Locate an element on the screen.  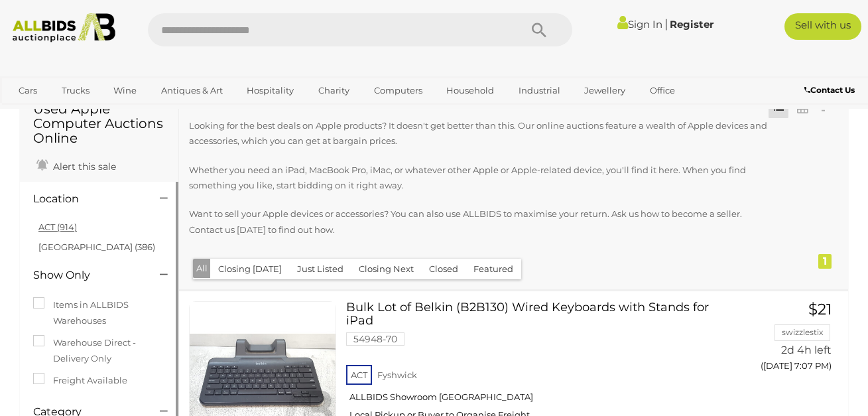
a: Computers is located at coordinates (398, 90).